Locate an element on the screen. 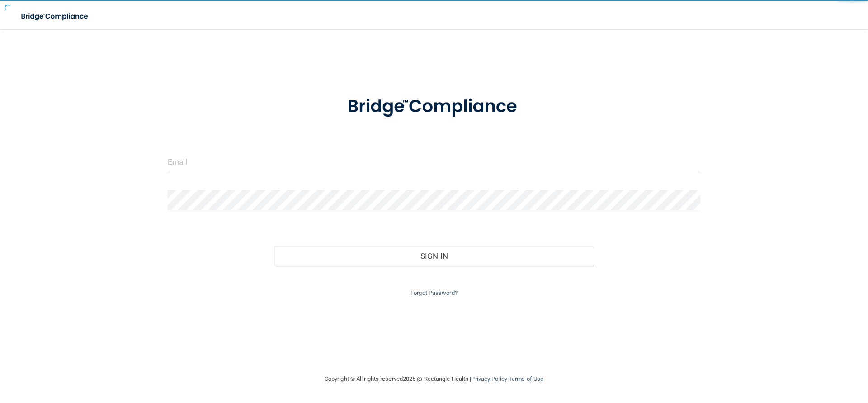 This screenshot has height=403, width=868. div: Copyright © All rights reserved 2025 @ Rectangle Health | | is located at coordinates (434, 379).